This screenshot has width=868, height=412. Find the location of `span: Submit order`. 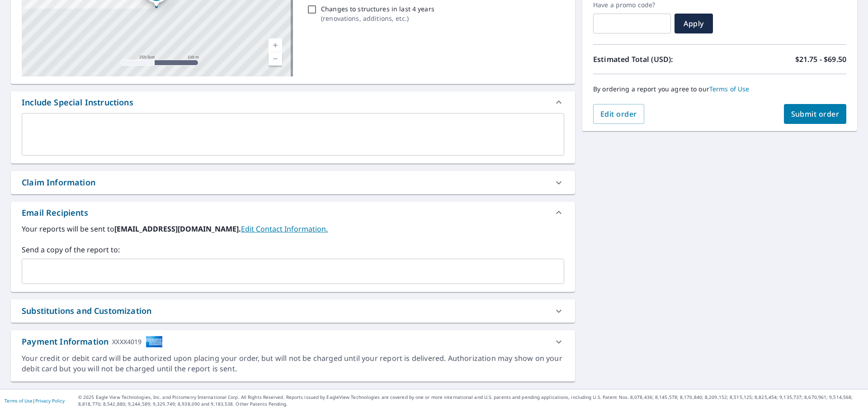

span: Submit order is located at coordinates (815, 114).